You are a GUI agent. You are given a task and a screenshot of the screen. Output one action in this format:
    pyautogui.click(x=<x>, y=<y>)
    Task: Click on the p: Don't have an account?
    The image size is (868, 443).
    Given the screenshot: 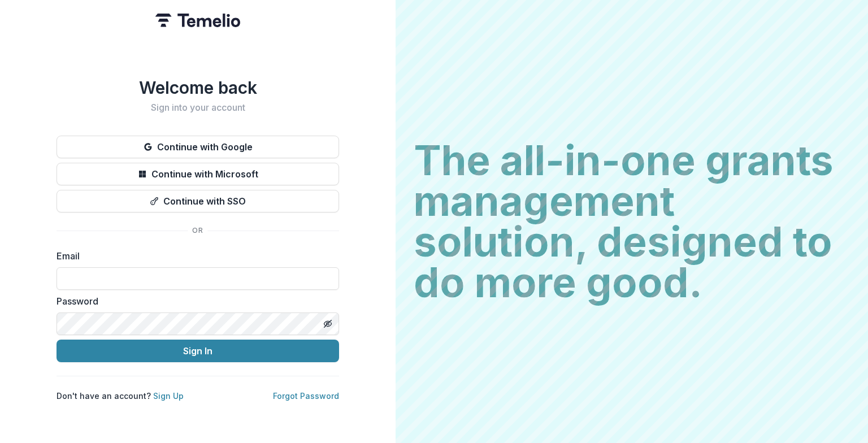 What is the action you would take?
    pyautogui.click(x=120, y=396)
    